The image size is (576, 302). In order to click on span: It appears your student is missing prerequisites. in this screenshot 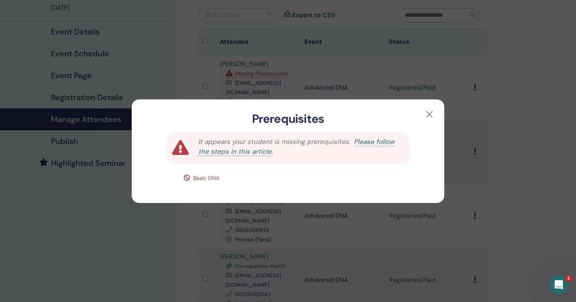, I will do `click(274, 142)`.